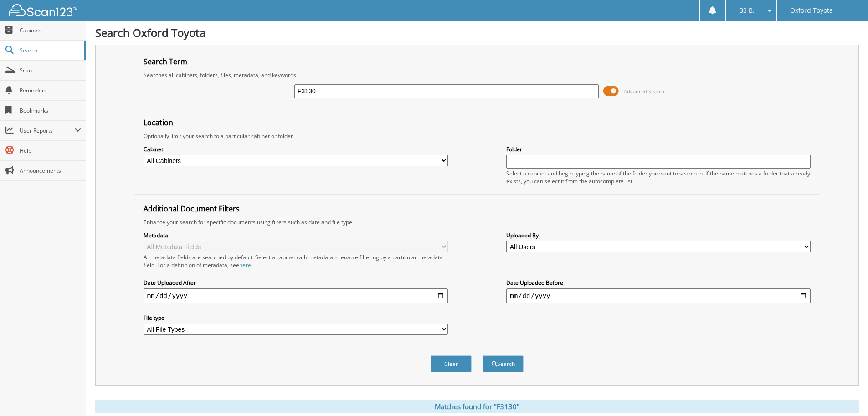 This screenshot has height=416, width=868. Describe the element at coordinates (812, 10) in the screenshot. I see `span: Oxford Toyota` at that location.